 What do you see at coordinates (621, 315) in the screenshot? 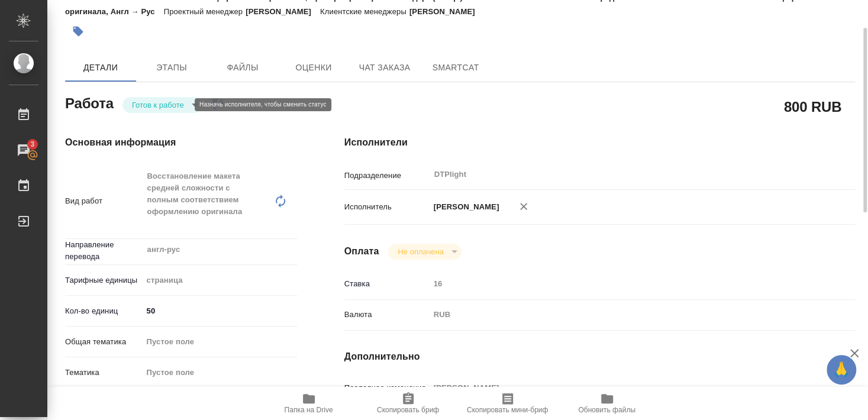
I see `div: RUB` at bounding box center [621, 315].